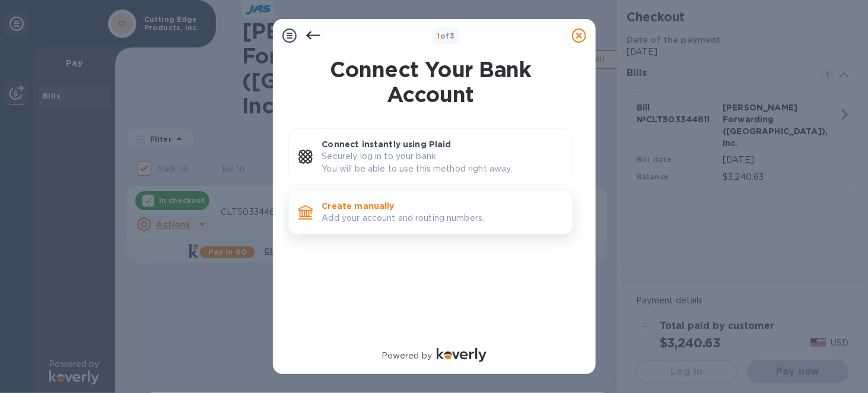 This screenshot has height=393, width=868. I want to click on p: Securely log in to your bank. You will be able to use this method right away., so click(443, 163).